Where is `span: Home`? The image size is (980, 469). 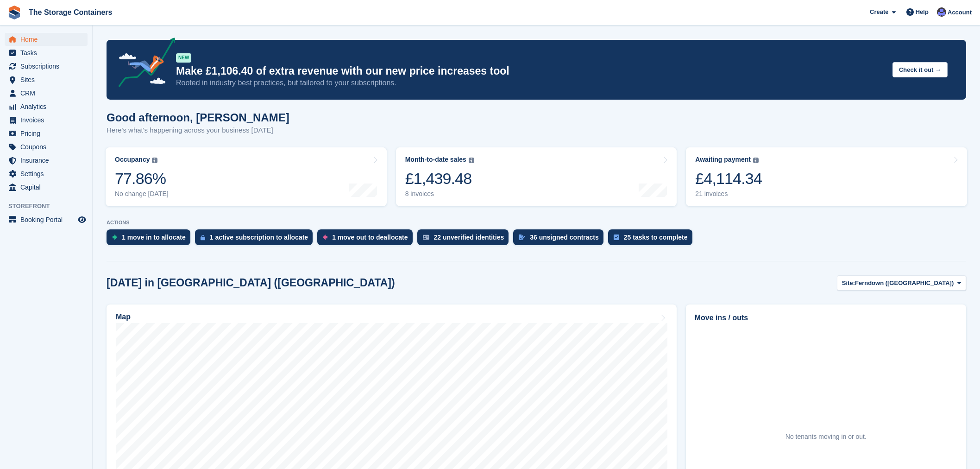 span: Home is located at coordinates (48, 39).